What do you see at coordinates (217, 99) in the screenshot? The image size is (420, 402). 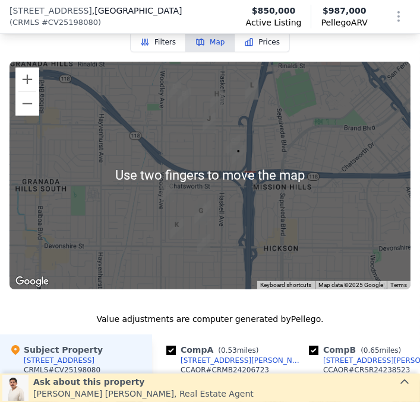 I see `div: 11212 Dempsey Ave` at bounding box center [217, 99].